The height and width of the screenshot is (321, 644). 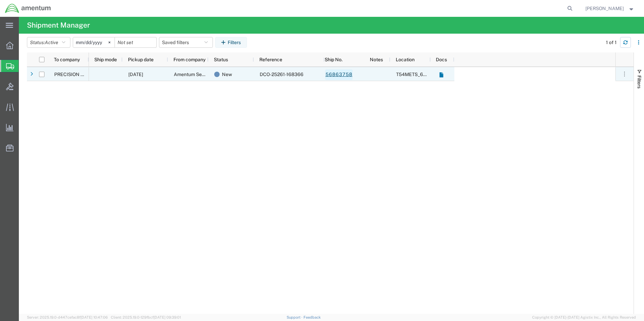 I want to click on span: 09/18/2025, so click(x=136, y=75).